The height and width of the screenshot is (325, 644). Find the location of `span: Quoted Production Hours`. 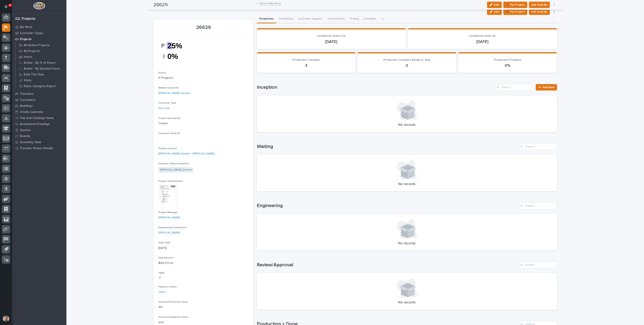

span: Quoted Production Hours is located at coordinates (173, 302).